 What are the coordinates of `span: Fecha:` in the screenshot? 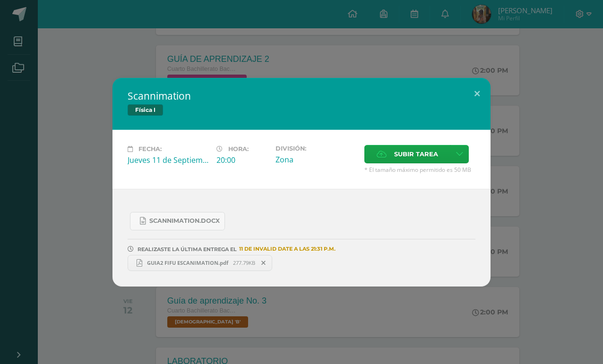 It's located at (150, 149).